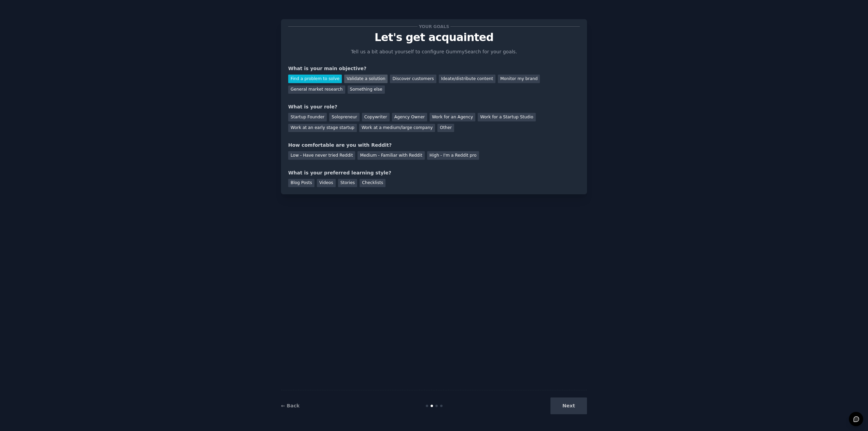 Image resolution: width=868 pixels, height=431 pixels. I want to click on div: Validate a solution, so click(366, 78).